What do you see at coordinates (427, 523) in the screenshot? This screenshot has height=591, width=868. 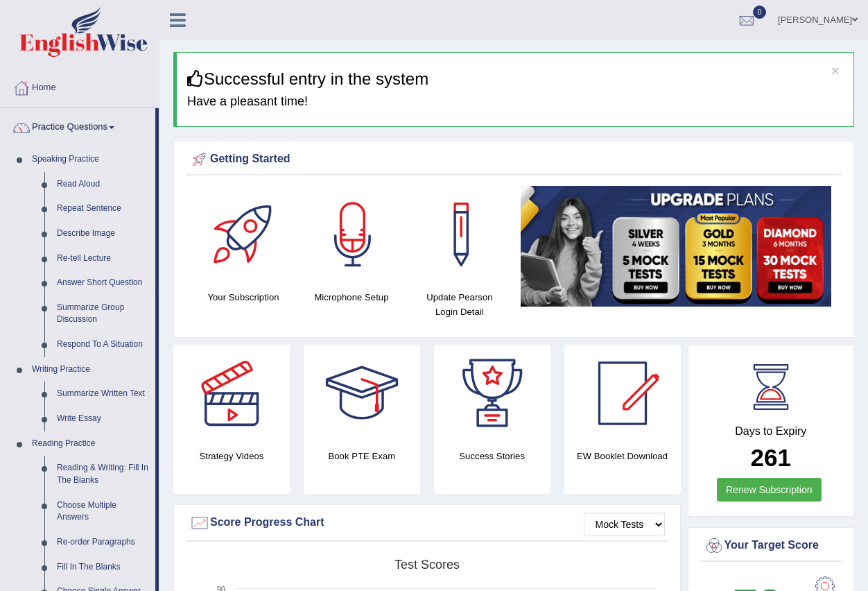 I see `div: Score Progress Chart` at bounding box center [427, 523].